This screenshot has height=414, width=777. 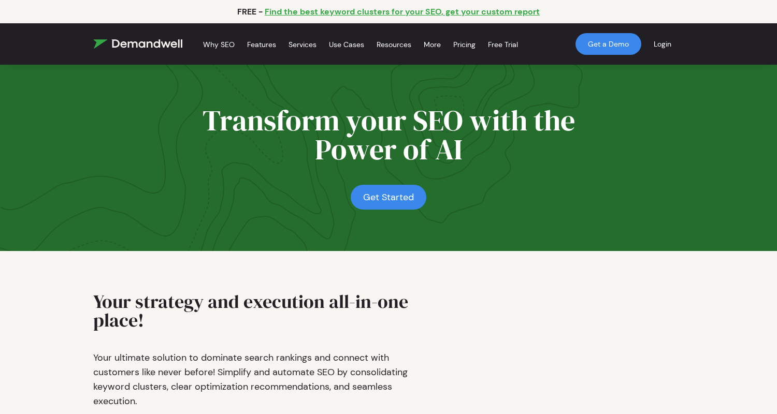 I want to click on a: More, so click(x=432, y=45).